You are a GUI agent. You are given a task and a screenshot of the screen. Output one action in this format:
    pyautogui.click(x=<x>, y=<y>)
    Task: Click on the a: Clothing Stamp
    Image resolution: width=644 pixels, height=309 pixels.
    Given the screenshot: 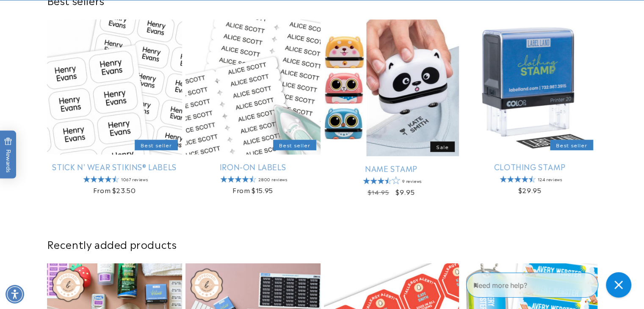 What is the action you would take?
    pyautogui.click(x=529, y=167)
    